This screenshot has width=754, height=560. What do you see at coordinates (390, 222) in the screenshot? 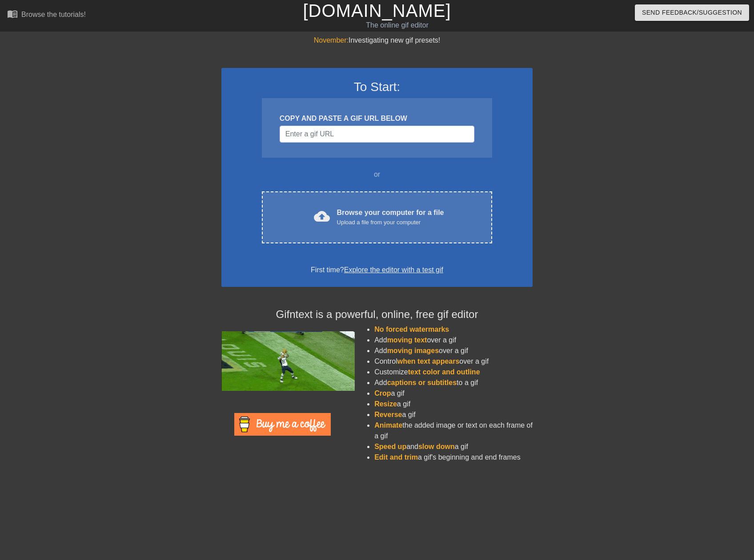
I see `div: Upload a file from your computer` at bounding box center [390, 222].